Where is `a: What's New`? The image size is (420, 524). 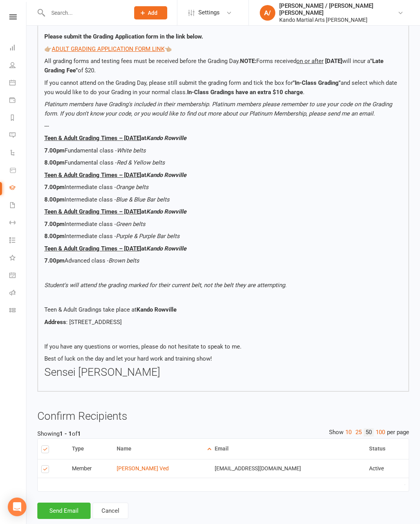
a: What's New is located at coordinates (18, 258).